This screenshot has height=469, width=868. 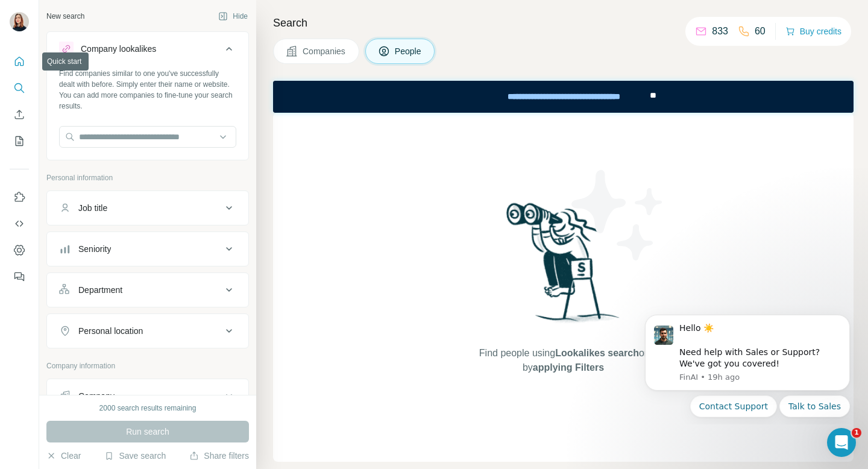 I want to click on p: Company information, so click(x=148, y=366).